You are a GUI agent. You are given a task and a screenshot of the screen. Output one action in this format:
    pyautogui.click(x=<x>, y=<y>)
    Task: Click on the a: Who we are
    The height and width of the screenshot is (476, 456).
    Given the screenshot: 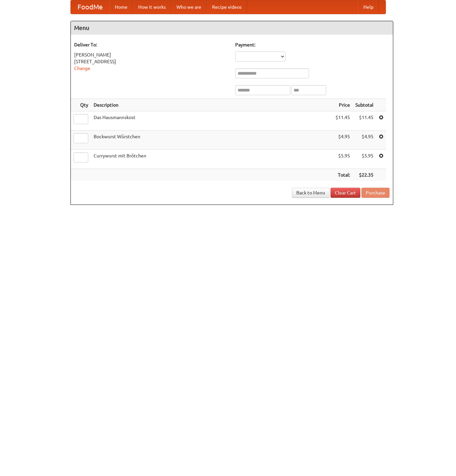 What is the action you would take?
    pyautogui.click(x=189, y=7)
    